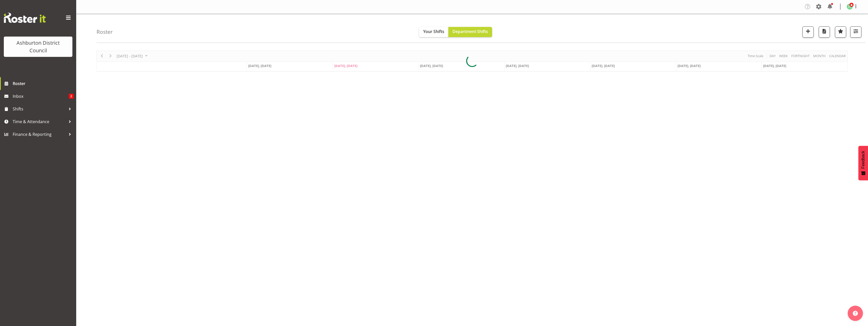 The image size is (868, 326). What do you see at coordinates (434, 31) in the screenshot?
I see `span: Your Shifts` at bounding box center [434, 31].